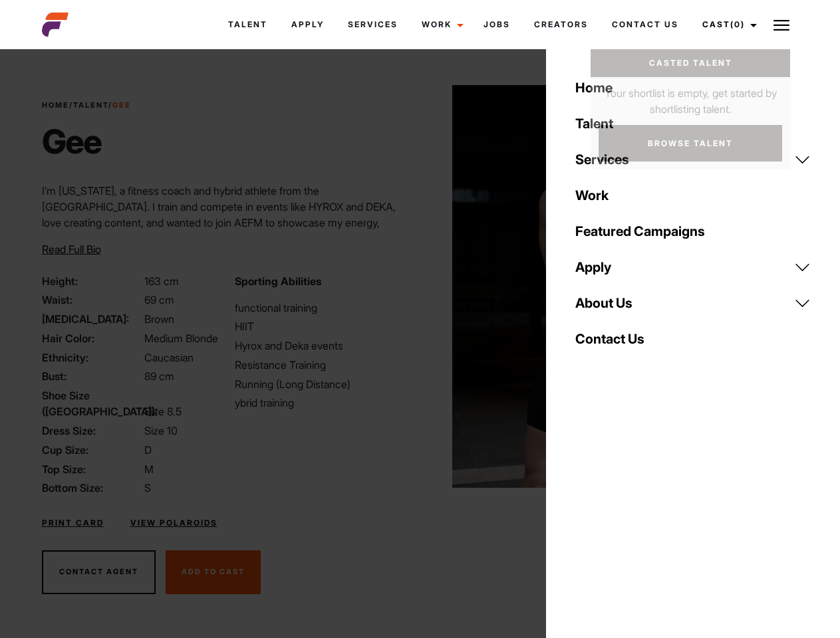 This screenshot has width=840, height=638. Describe the element at coordinates (691, 143) in the screenshot. I see `a: Browse Talent` at that location.